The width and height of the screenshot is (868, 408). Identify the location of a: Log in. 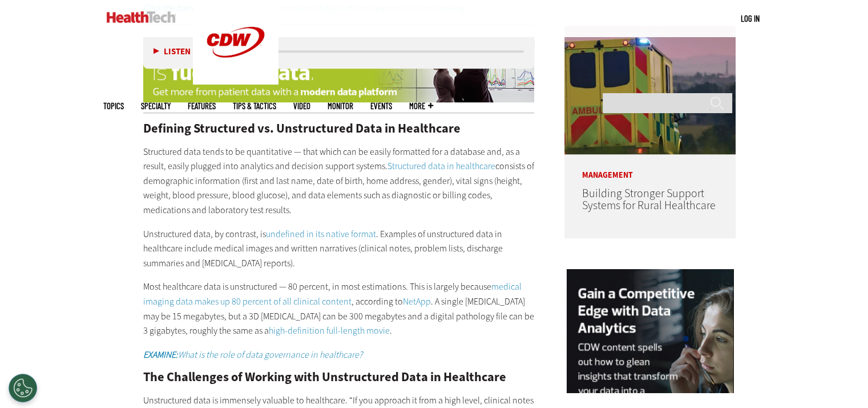
(750, 18).